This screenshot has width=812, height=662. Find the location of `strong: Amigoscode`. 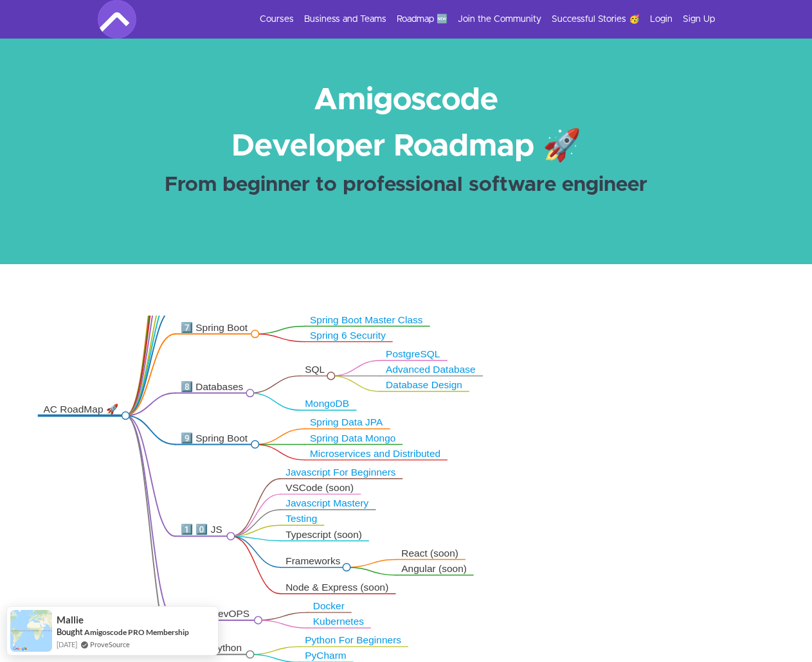

strong: Amigoscode is located at coordinates (406, 100).